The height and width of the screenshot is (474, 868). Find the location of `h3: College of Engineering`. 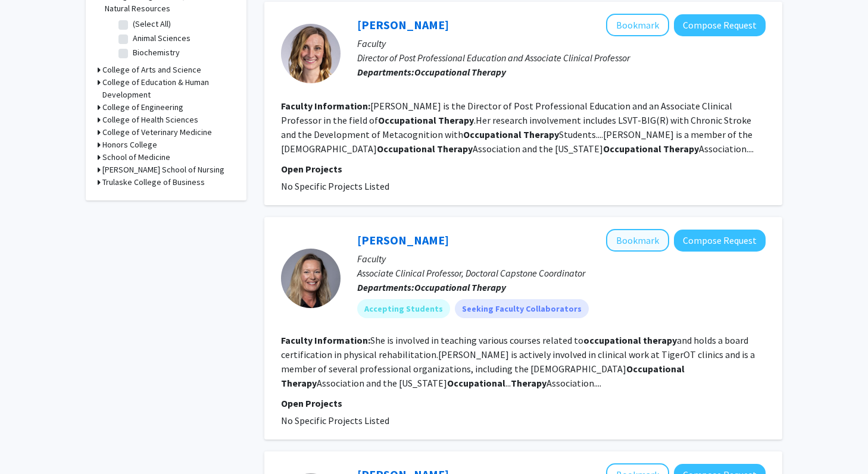

h3: College of Engineering is located at coordinates (143, 107).